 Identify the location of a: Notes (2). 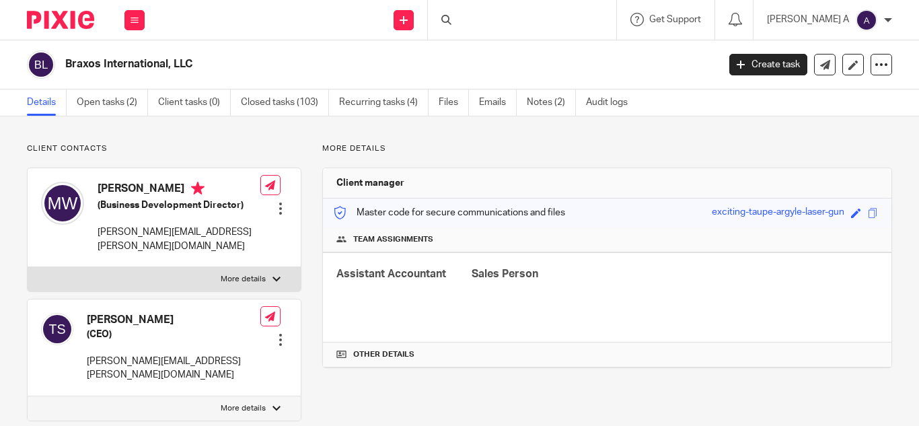
(551, 102).